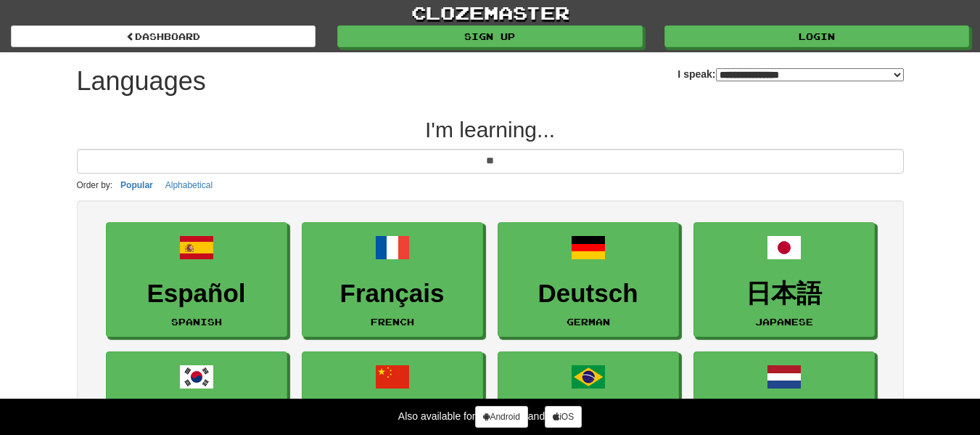 The image size is (980, 435). What do you see at coordinates (490, 129) in the screenshot?
I see `h2: I'm learning...` at bounding box center [490, 129].